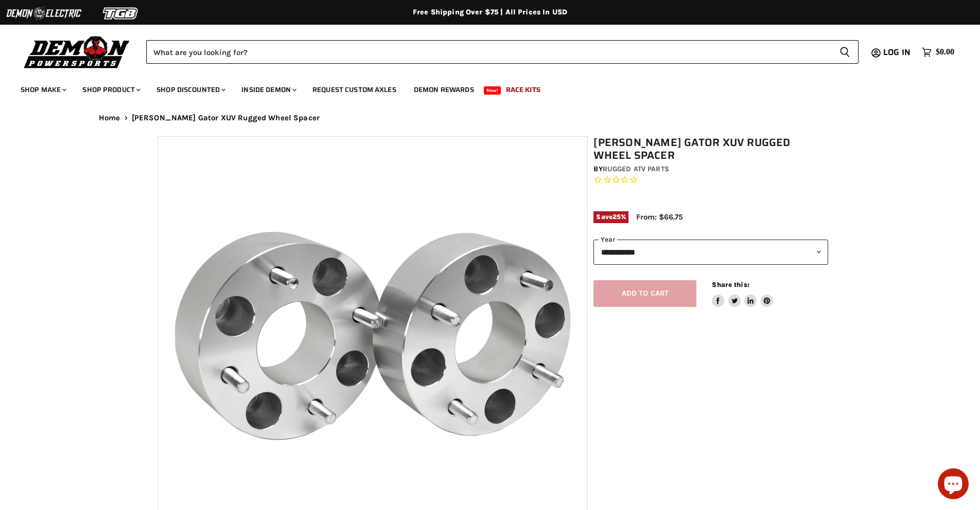 This screenshot has width=980, height=510. Describe the element at coordinates (111, 89) in the screenshot. I see `a: Shop Product` at that location.